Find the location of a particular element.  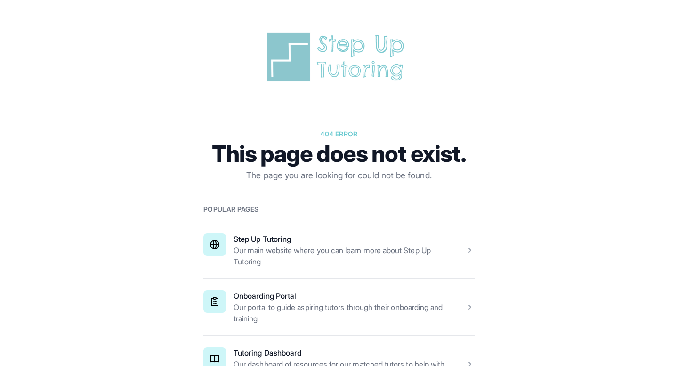

h2: Popular pages is located at coordinates (339, 210).